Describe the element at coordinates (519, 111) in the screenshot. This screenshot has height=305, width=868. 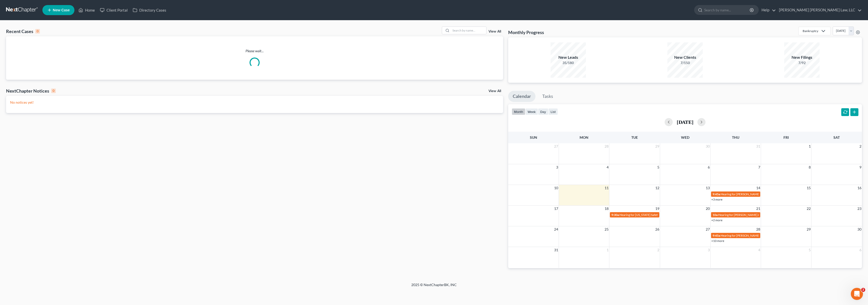
I see `button: month` at that location.